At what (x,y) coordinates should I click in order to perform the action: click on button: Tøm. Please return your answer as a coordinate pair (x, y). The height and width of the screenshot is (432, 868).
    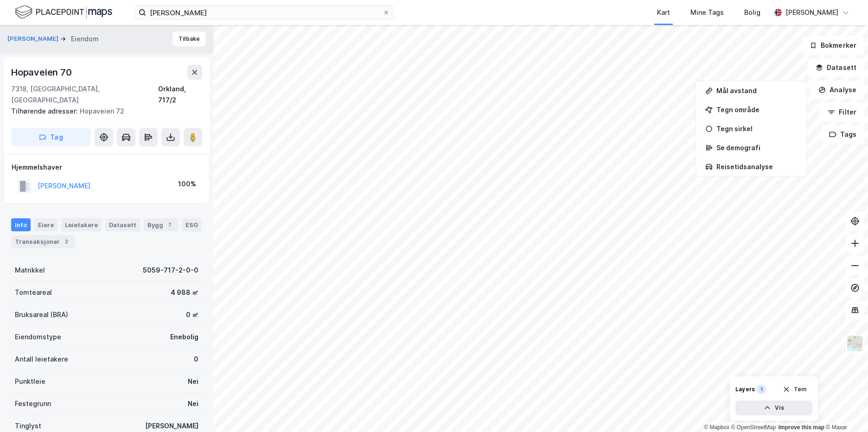
    Looking at the image, I should click on (794, 389).